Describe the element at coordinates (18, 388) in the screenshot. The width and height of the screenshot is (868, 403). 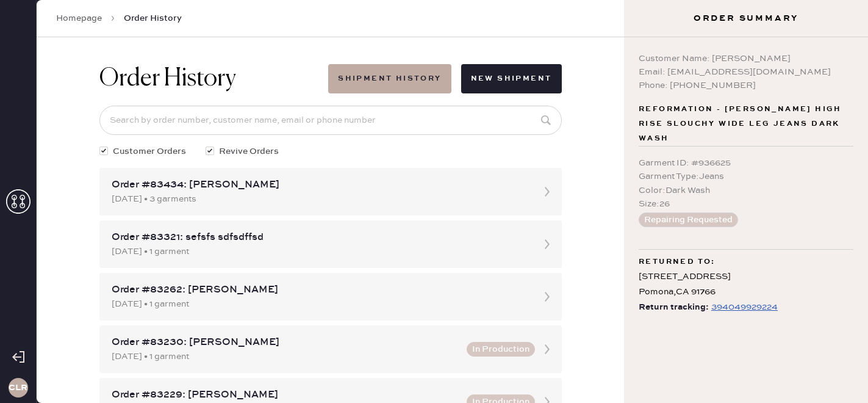
I see `h3: CLR` at that location.